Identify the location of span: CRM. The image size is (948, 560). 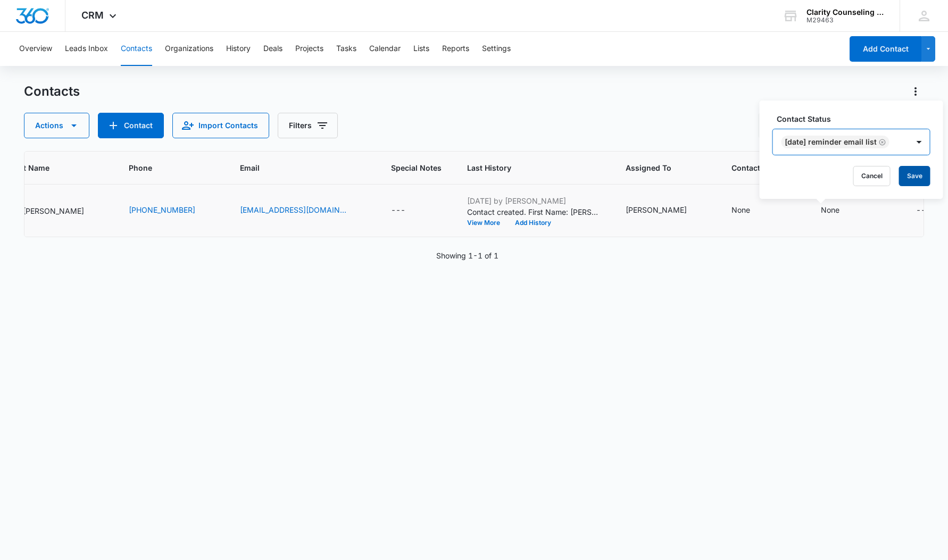
(92, 15).